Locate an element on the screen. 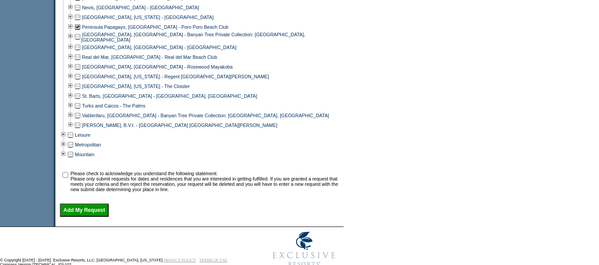  input: Add My Request is located at coordinates (84, 211).